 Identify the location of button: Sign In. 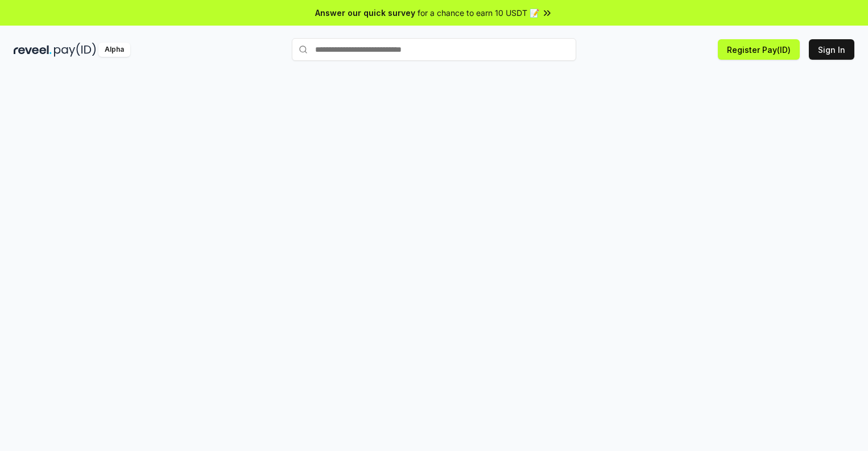
(831, 50).